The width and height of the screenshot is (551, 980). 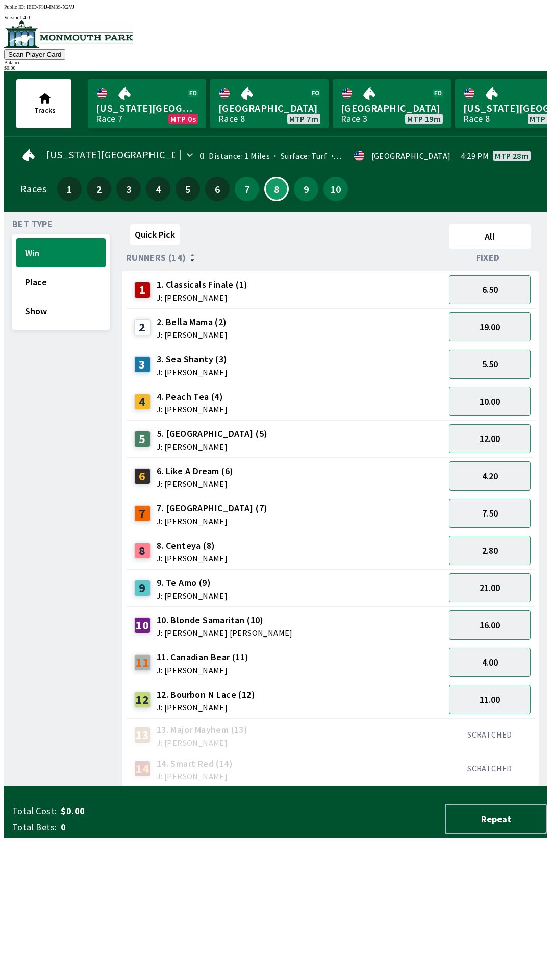 What do you see at coordinates (184, 119) in the screenshot?
I see `span: MTP 0s` at bounding box center [184, 119].